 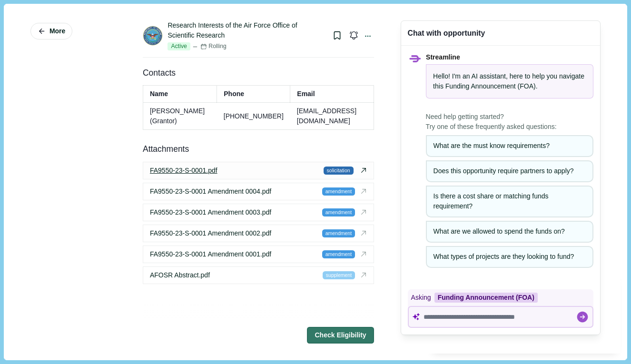 What do you see at coordinates (510, 171) in the screenshot?
I see `div: Does this opportunity require partners to apply?` at bounding box center [510, 171].